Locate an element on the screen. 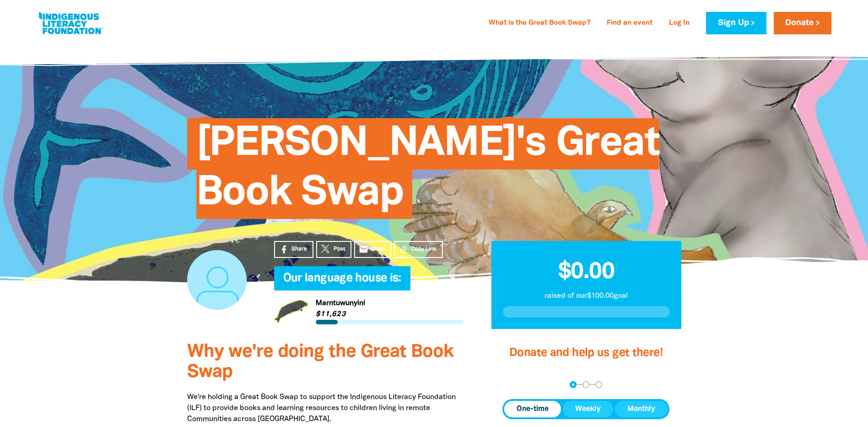 This screenshot has width=868, height=427. i: email is located at coordinates (363, 249).